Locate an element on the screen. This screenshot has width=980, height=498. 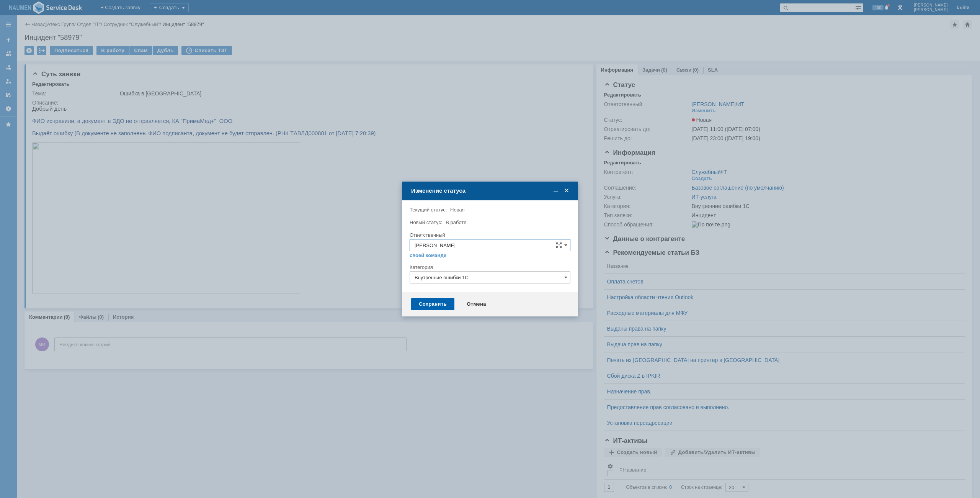
span: Сложная форма is located at coordinates (559, 246).